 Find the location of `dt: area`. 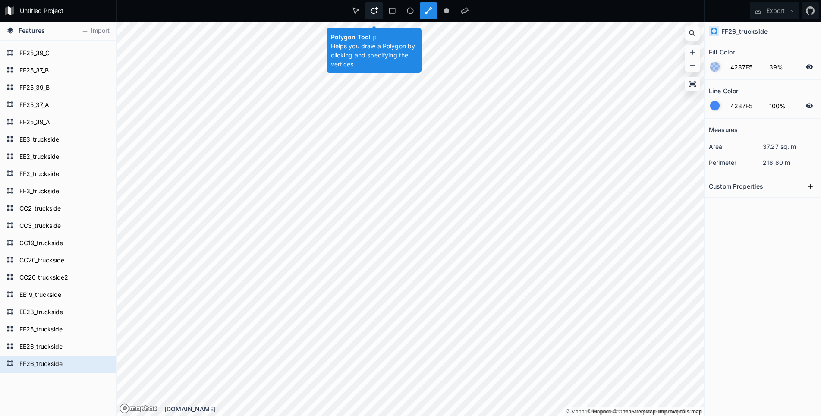

dt: area is located at coordinates (735, 146).